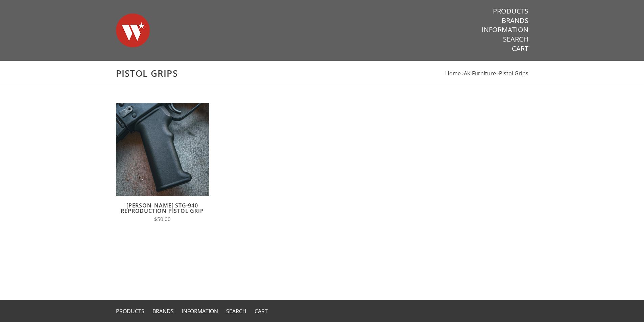  I want to click on span: Pistol Grips, so click(513, 73).